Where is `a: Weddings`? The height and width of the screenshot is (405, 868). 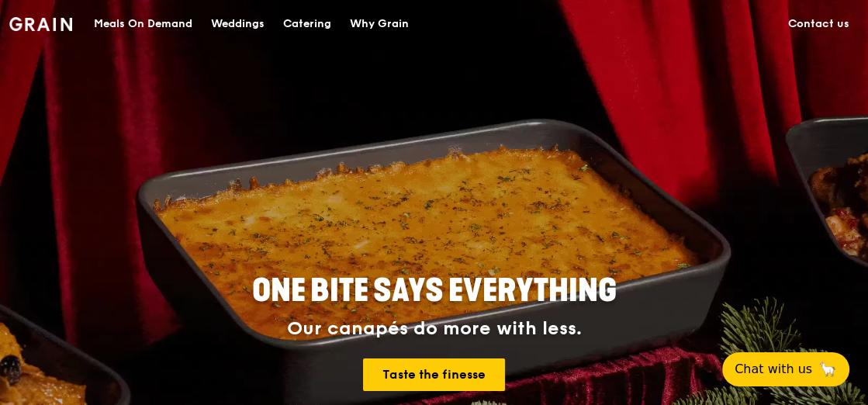 a: Weddings is located at coordinates (237, 24).